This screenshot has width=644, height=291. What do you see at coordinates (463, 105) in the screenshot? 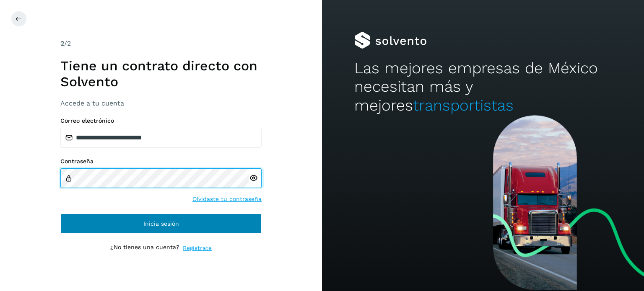
I see `span: transportistas` at bounding box center [463, 105].